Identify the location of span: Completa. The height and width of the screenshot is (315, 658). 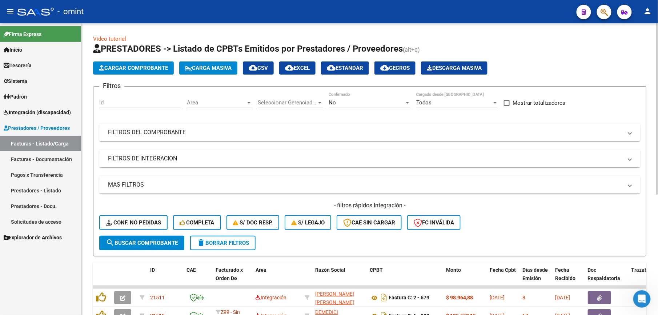
(197, 223).